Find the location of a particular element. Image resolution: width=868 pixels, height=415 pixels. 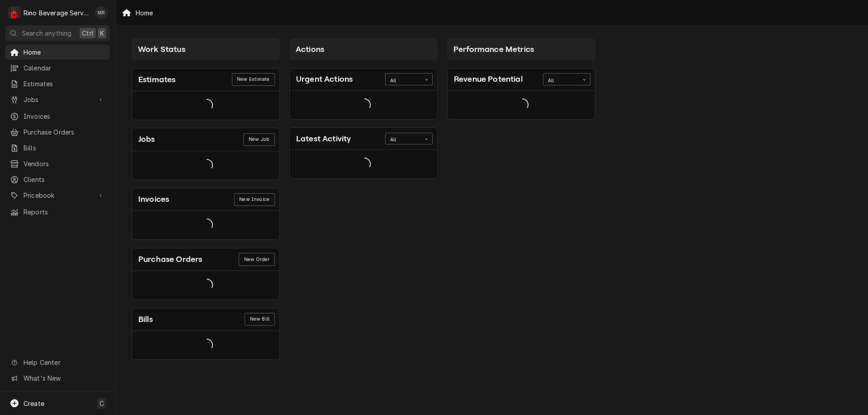

a: New Bill is located at coordinates (259, 319).